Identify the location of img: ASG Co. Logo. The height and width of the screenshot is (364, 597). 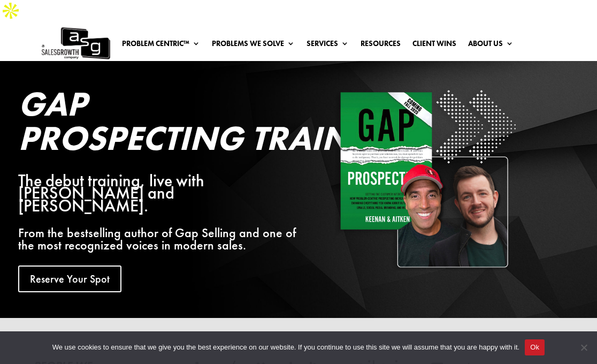
(75, 43).